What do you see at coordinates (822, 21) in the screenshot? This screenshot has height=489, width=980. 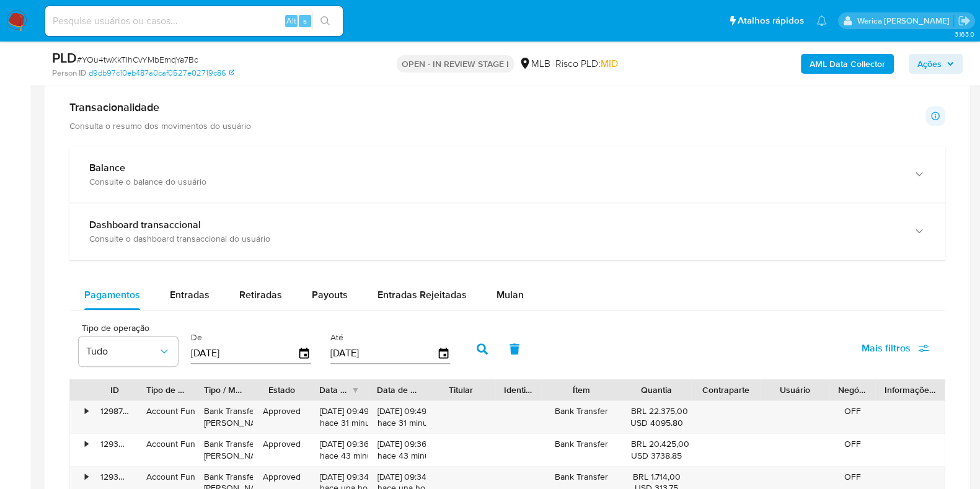 I see `a: Notificações` at bounding box center [822, 21].